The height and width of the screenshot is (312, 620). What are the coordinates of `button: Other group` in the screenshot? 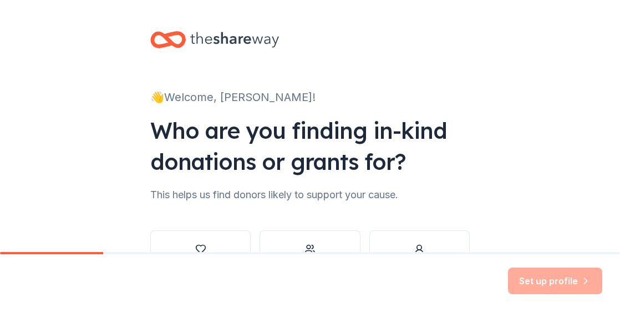 It's located at (309, 257).